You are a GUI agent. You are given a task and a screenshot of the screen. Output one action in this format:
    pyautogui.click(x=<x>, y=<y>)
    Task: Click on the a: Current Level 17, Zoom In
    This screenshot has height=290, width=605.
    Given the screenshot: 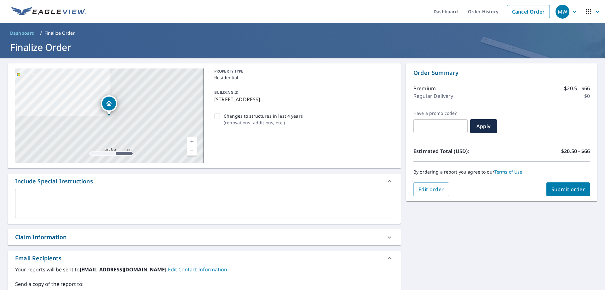 What is the action you would take?
    pyautogui.click(x=192, y=141)
    